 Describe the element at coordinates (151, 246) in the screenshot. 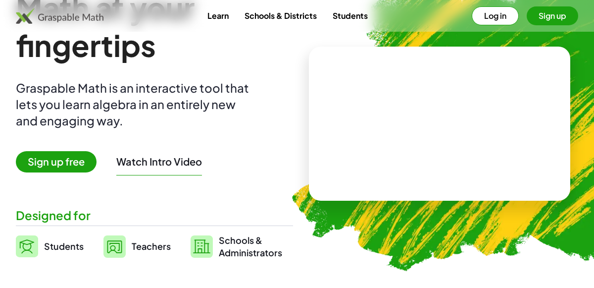

I see `span: Teachers` at that location.